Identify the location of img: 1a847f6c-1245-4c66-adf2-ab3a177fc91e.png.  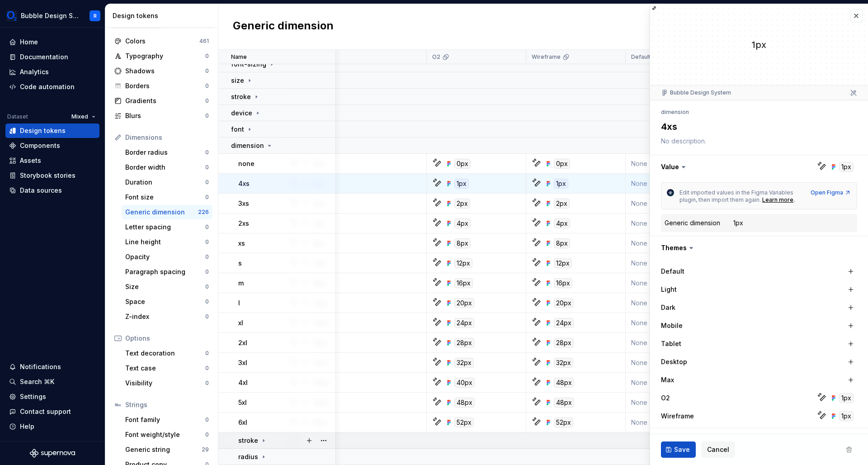
(12, 16).